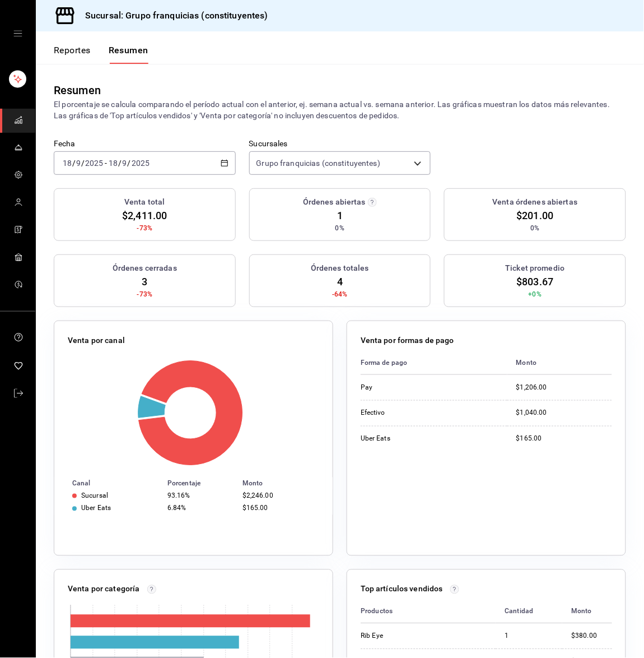  I want to click on p: Venta por formas de pago, so click(407, 340).